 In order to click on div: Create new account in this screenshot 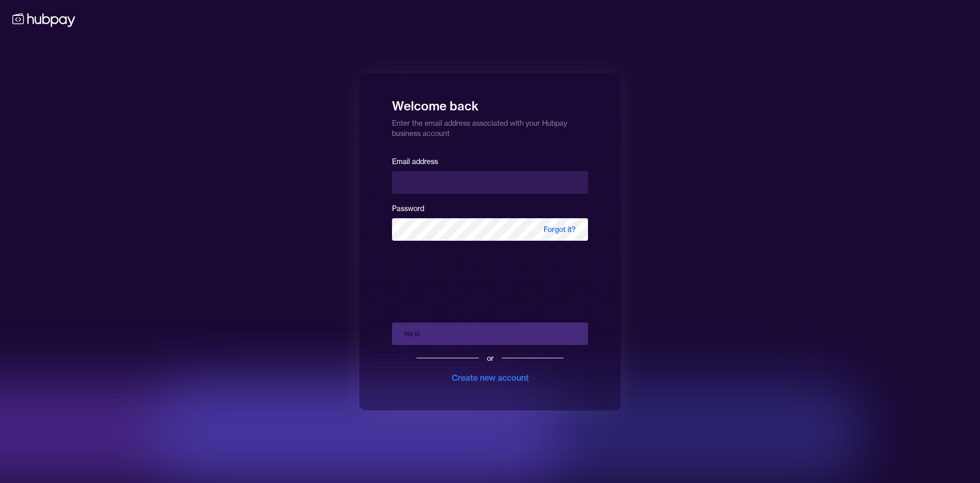, I will do `click(490, 377)`.